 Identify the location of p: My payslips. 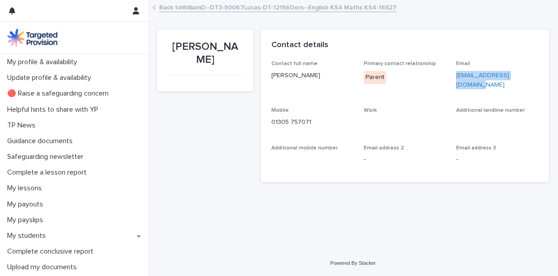
(27, 220).